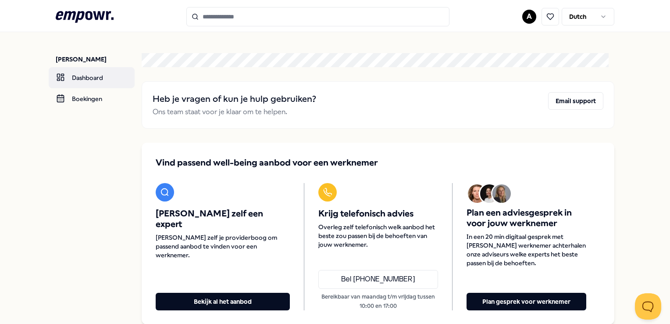 This screenshot has height=324, width=670. Describe the element at coordinates (526, 301) in the screenshot. I see `button: Plan gesprek voor werknemer` at that location.